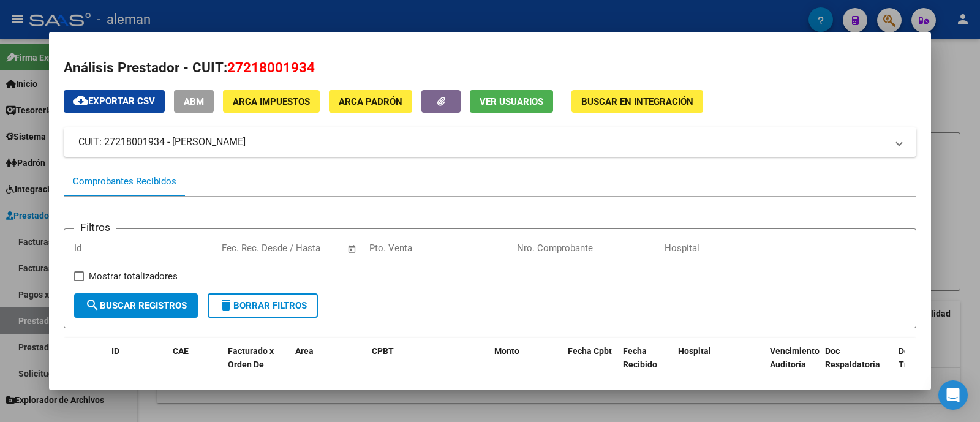  I want to click on datatable-header-cell: Vencimiento Auditoría, so click(793, 365).